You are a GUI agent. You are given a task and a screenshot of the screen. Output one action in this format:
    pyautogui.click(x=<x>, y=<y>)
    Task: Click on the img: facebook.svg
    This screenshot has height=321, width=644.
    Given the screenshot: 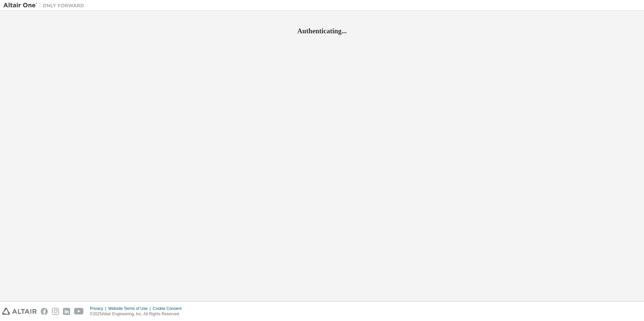 What is the action you would take?
    pyautogui.click(x=44, y=311)
    